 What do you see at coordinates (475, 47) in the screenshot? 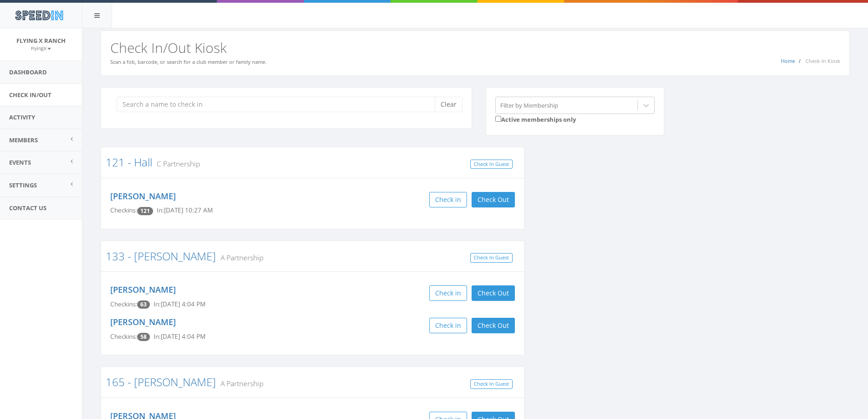
I see `h2: Check In/Out Kiosk` at bounding box center [475, 47].